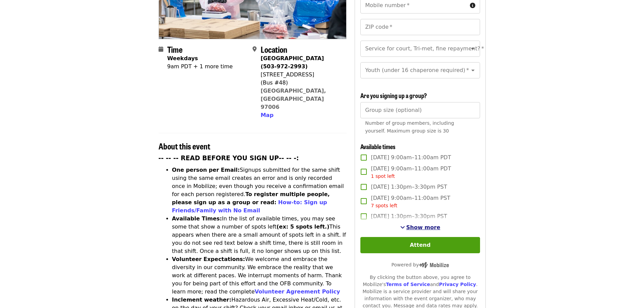 This screenshot has width=644, height=308. Describe the element at coordinates (420, 265) in the screenshot. I see `span: Powered by` at that location.